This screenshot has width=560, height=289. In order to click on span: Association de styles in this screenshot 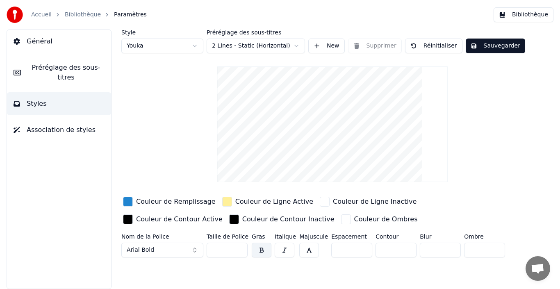, I will do `click(61, 130)`.